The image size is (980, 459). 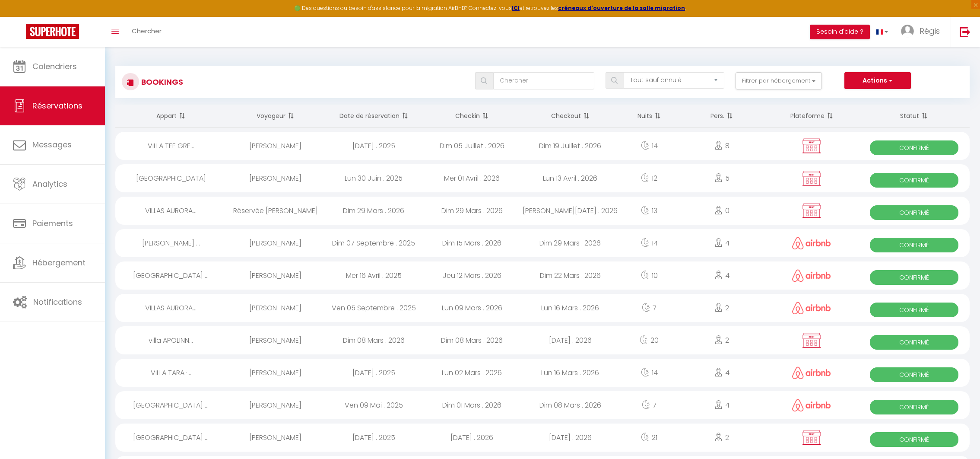 What do you see at coordinates (922, 32) in the screenshot?
I see `a: ... Régis` at bounding box center [922, 32].